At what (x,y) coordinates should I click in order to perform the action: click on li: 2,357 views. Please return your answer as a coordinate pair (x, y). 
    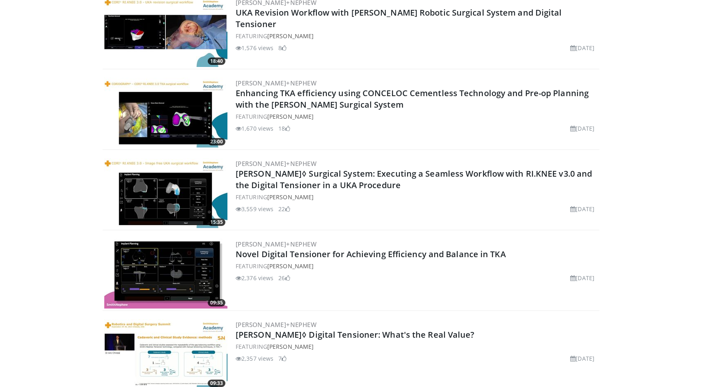
    Looking at the image, I should click on (254, 358).